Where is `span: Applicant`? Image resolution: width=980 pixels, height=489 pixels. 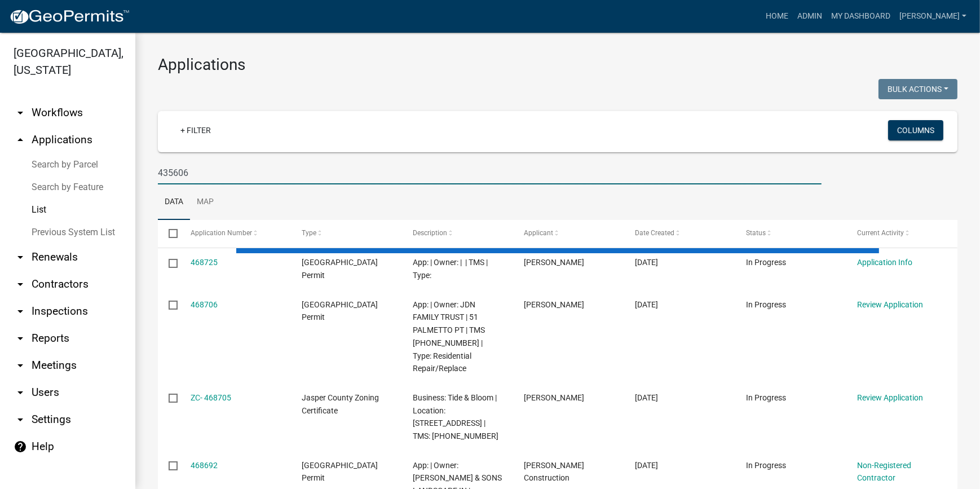
span: Applicant is located at coordinates (539, 233).